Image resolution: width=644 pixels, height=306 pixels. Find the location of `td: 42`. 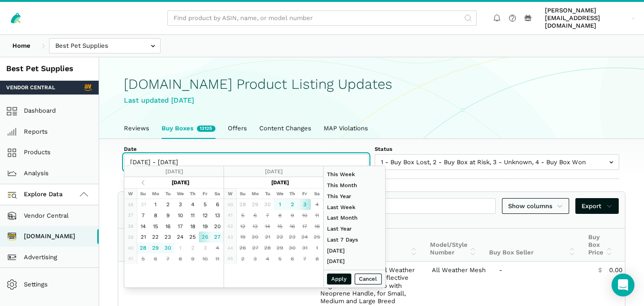

td: 42 is located at coordinates (231, 226).